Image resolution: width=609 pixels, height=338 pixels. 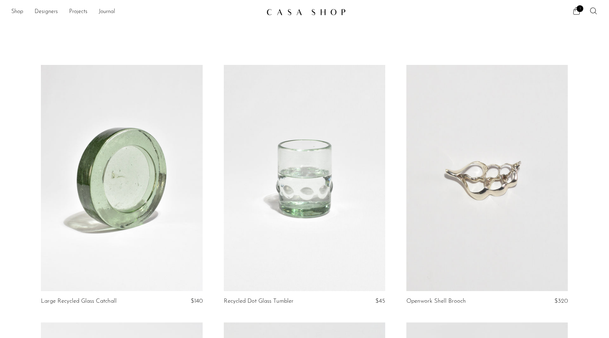 What do you see at coordinates (380, 301) in the screenshot?
I see `span: $45` at bounding box center [380, 301].